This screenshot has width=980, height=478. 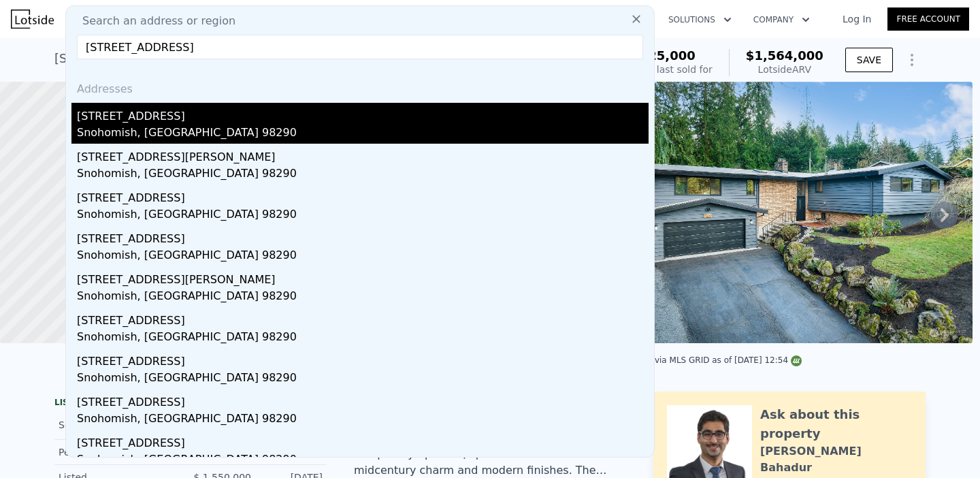 I want to click on div: LISTING & SALE HISTORY, so click(x=190, y=403).